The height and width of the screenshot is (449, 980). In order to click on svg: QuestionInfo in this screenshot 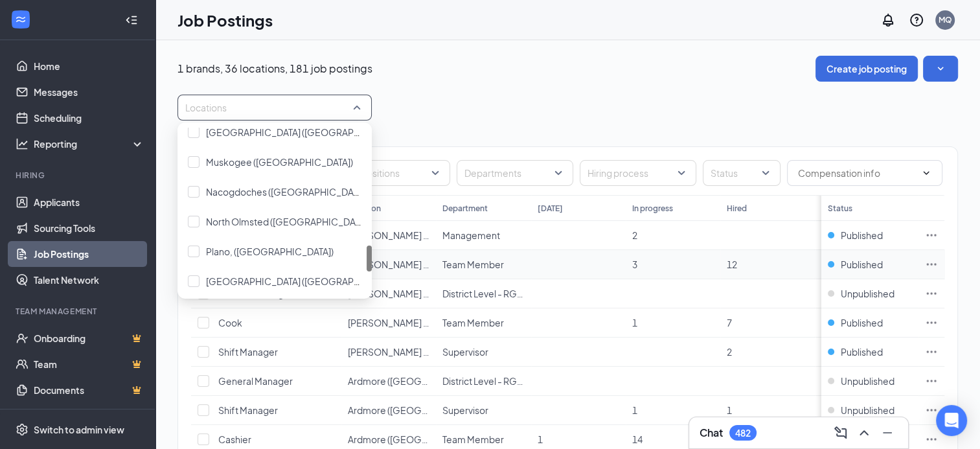, I will do `click(916, 20)`.